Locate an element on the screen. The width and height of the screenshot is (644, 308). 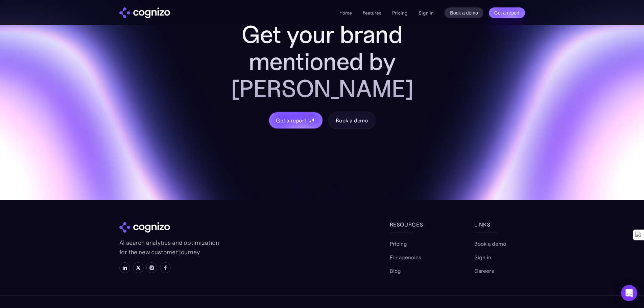
a: Home is located at coordinates (345, 13).